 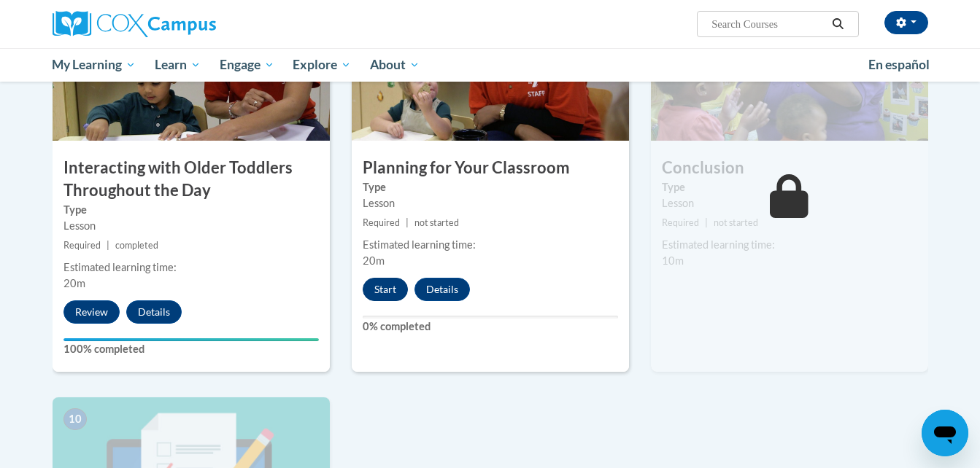 I want to click on div: Your progress, so click(x=191, y=340).